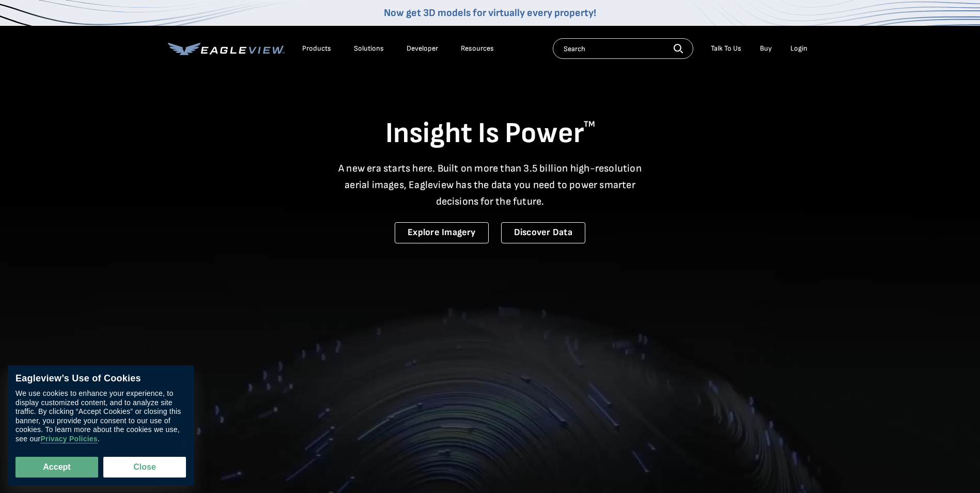 The image size is (980, 493). I want to click on div: Login, so click(799, 48).